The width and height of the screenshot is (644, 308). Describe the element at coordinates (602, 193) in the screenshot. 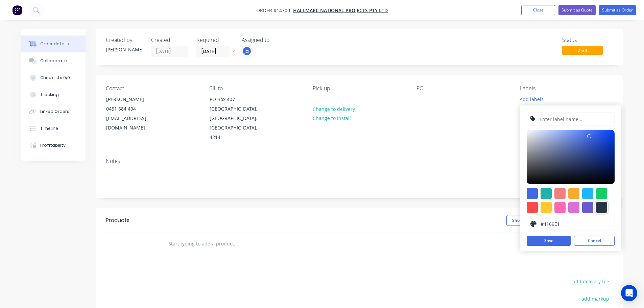

I see `div: #13ce66` at that location.